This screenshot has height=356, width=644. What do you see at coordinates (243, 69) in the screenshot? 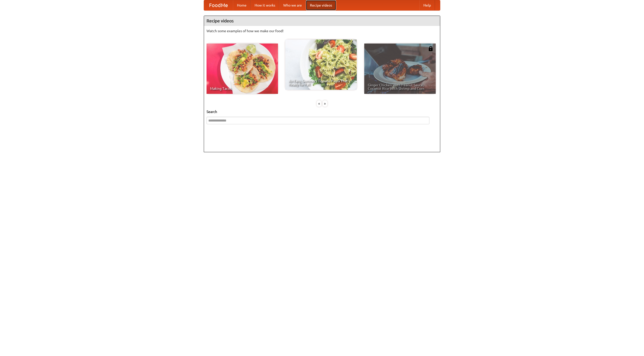
I see `a: Making Tacos` at bounding box center [243, 69].